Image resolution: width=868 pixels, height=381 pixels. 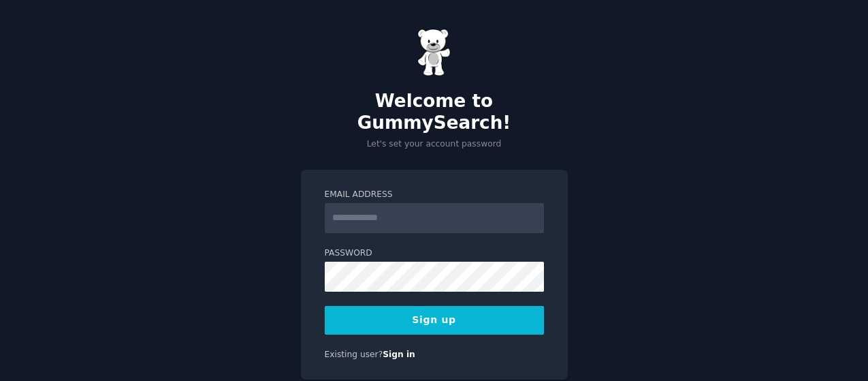 I want to click on a: Sign in, so click(x=398, y=354).